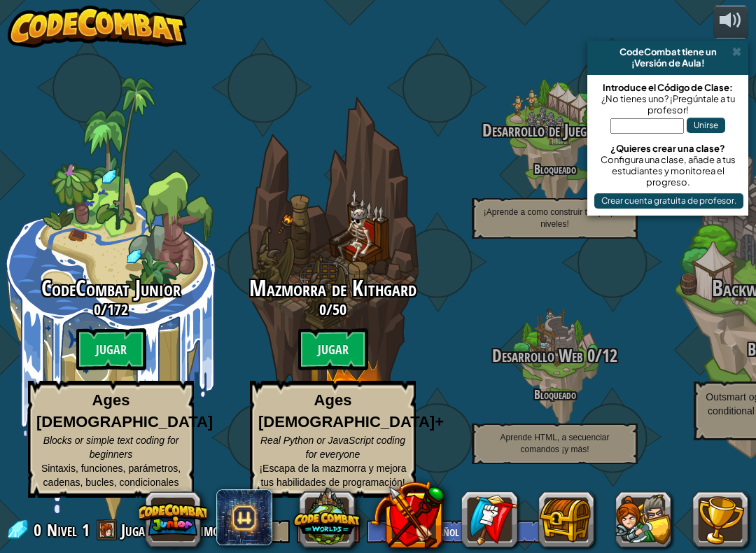 This screenshot has height=553, width=756. What do you see at coordinates (332, 475) in the screenshot?
I see `span: ¡Escapa de la mazmorra y mejora tus habilidades de programación!` at bounding box center [332, 475].